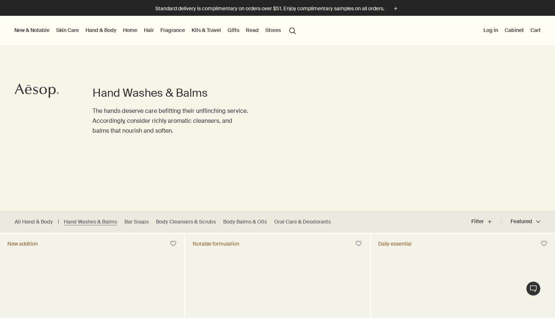 The height and width of the screenshot is (318, 555). What do you see at coordinates (514, 30) in the screenshot?
I see `a: Cabinet` at bounding box center [514, 30].